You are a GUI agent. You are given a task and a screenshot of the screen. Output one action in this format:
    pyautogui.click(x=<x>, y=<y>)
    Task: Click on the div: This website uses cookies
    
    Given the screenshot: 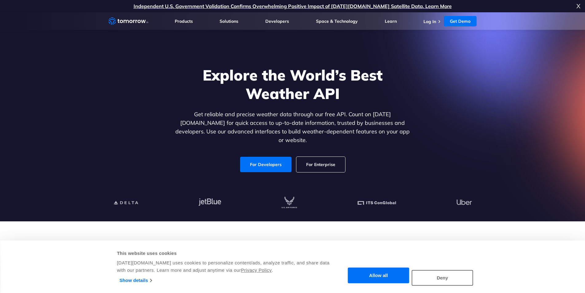 What is the action you would take?
    pyautogui.click(x=224, y=253)
    